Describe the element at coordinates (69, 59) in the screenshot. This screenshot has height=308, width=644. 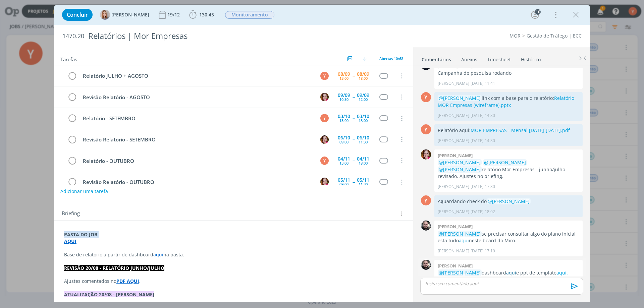
I see `span: Tarefas` at that location.